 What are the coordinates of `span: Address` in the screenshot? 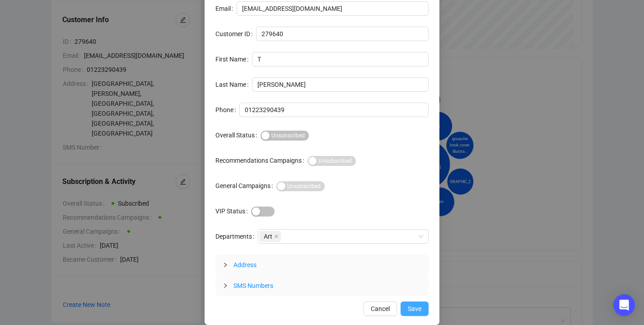 It's located at (245, 264).